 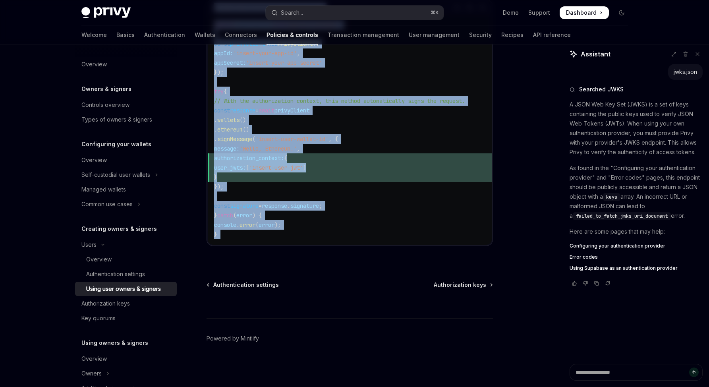 I want to click on span: 'insert-your-app-id', so click(x=265, y=53).